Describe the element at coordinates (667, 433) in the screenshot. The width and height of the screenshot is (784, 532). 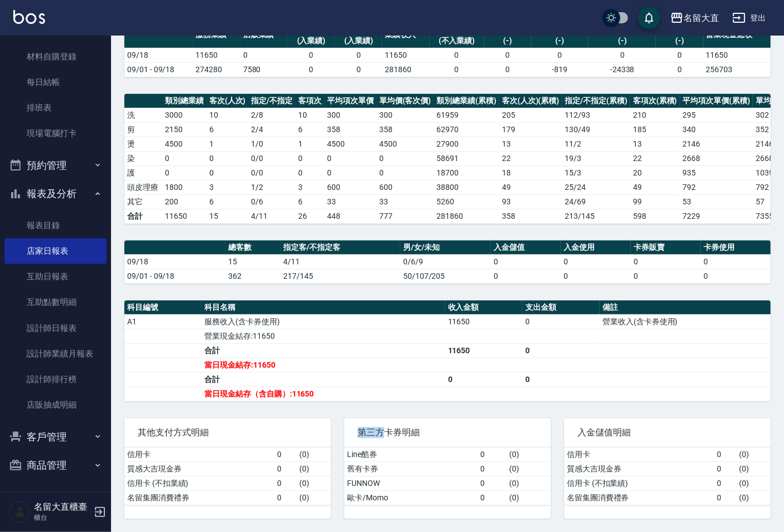
I see `span: 入金儲值明細` at that location.